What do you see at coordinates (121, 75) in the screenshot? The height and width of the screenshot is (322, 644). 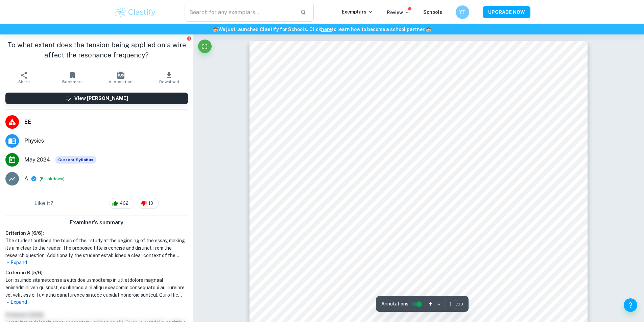 I see `img: AI Assistant` at bounding box center [121, 75].